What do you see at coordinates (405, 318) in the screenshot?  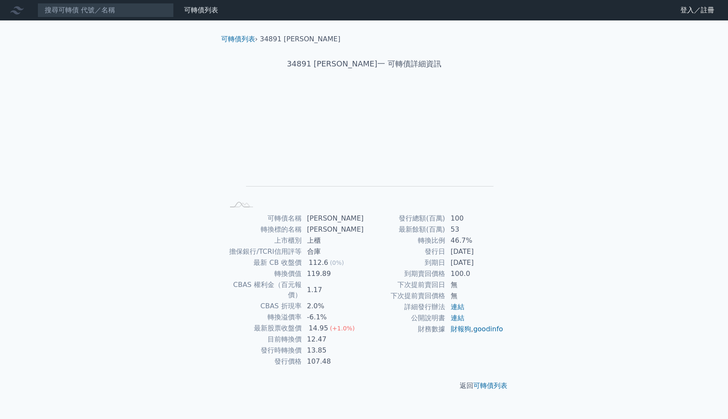 I see `td: 公開說明書` at bounding box center [405, 318].